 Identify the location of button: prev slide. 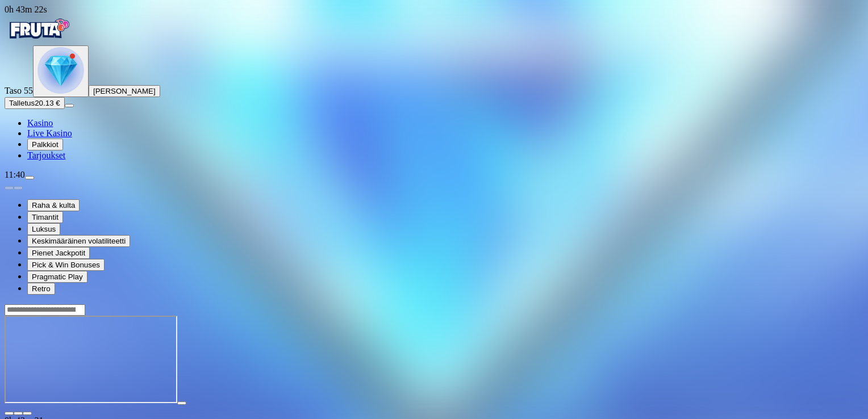
(9, 188).